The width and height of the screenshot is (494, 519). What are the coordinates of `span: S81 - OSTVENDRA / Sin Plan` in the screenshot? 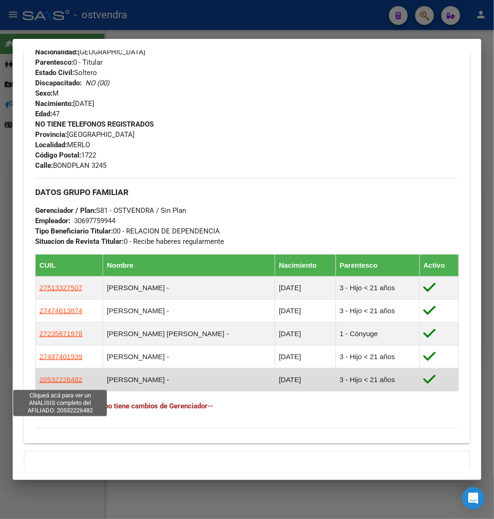 It's located at (111, 210).